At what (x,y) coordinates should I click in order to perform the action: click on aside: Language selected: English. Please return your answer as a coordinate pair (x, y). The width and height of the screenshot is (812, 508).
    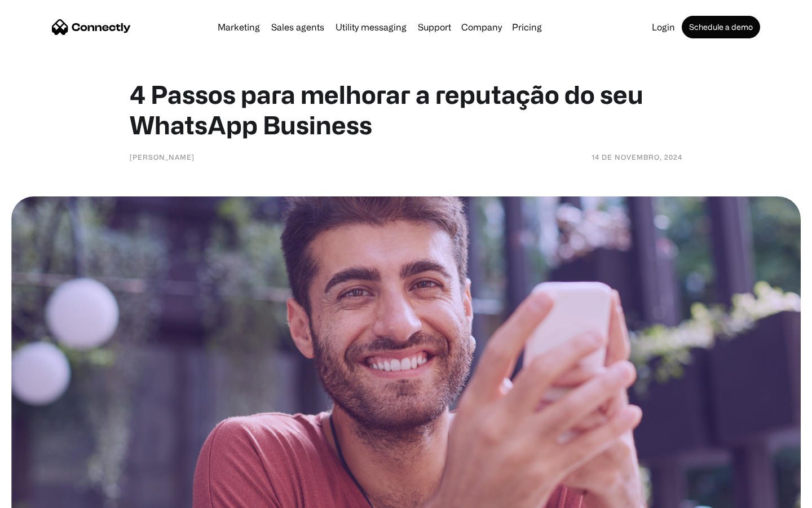
    Looking at the image, I should click on (40, 496).